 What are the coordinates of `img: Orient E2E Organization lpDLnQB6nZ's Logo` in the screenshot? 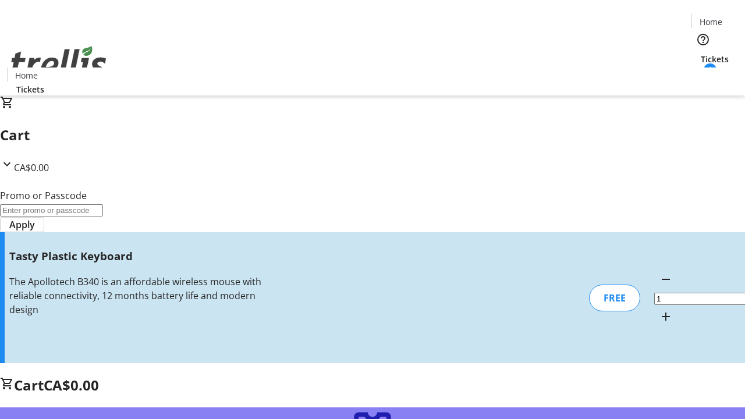 It's located at (59, 62).